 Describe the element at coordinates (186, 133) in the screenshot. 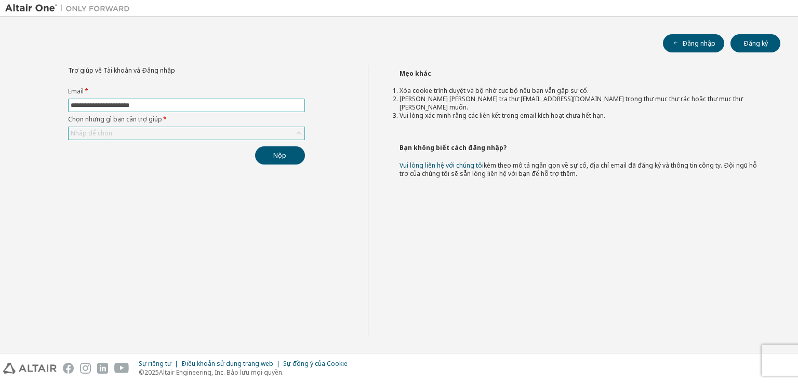

I see `div: Nhấp để chọn` at that location.